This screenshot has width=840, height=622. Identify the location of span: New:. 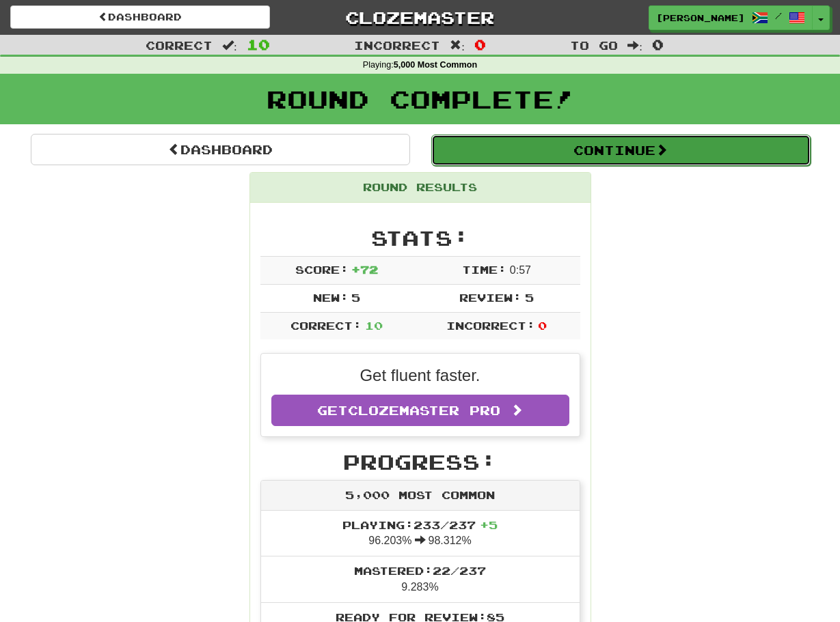
(331, 297).